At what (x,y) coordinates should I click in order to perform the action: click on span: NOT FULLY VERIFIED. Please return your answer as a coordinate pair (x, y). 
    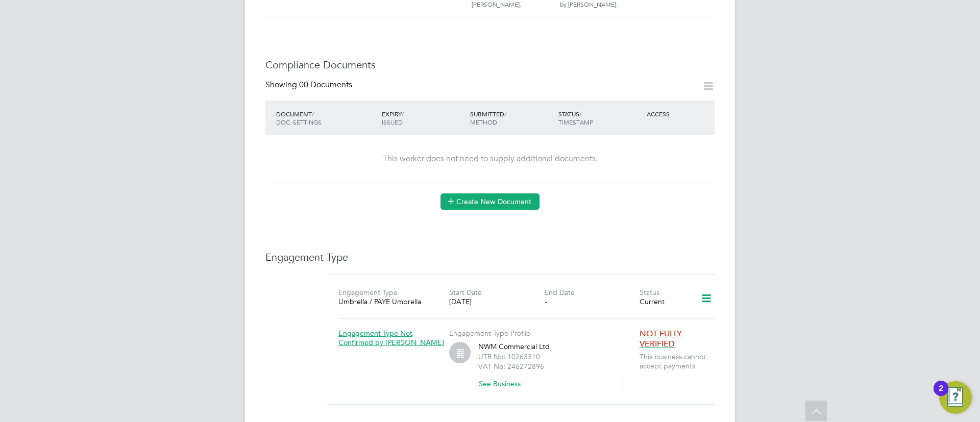
    Looking at the image, I should click on (661, 339).